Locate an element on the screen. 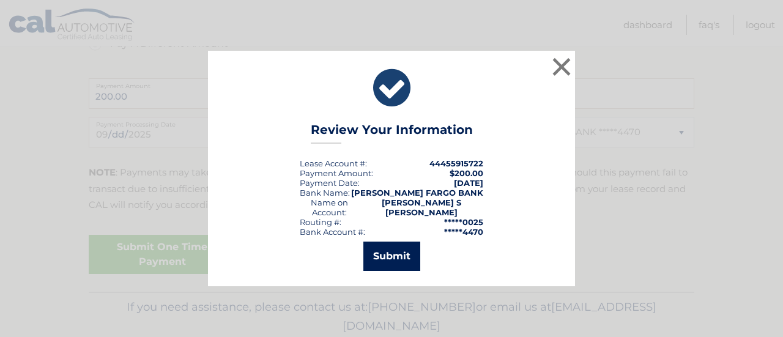 Image resolution: width=783 pixels, height=337 pixels. button: Submit is located at coordinates (391, 256).